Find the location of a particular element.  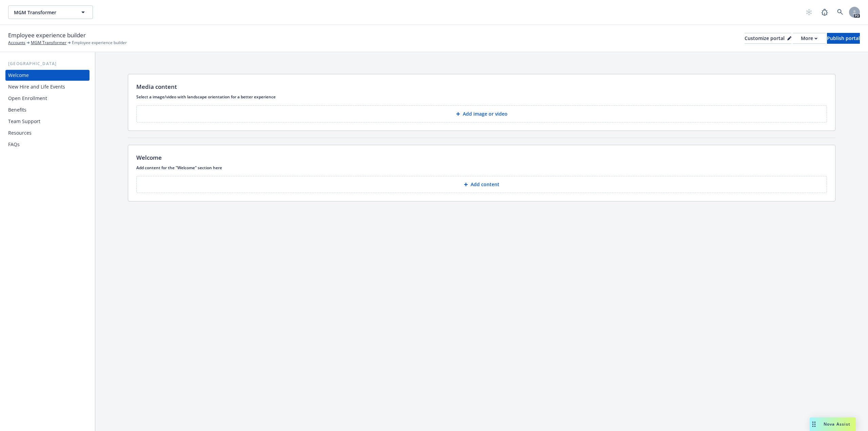

a: Open Enrollment is located at coordinates (47, 98).